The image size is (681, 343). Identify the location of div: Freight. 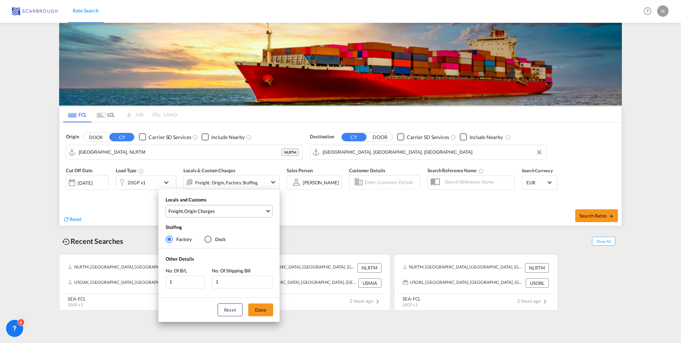
(176, 211).